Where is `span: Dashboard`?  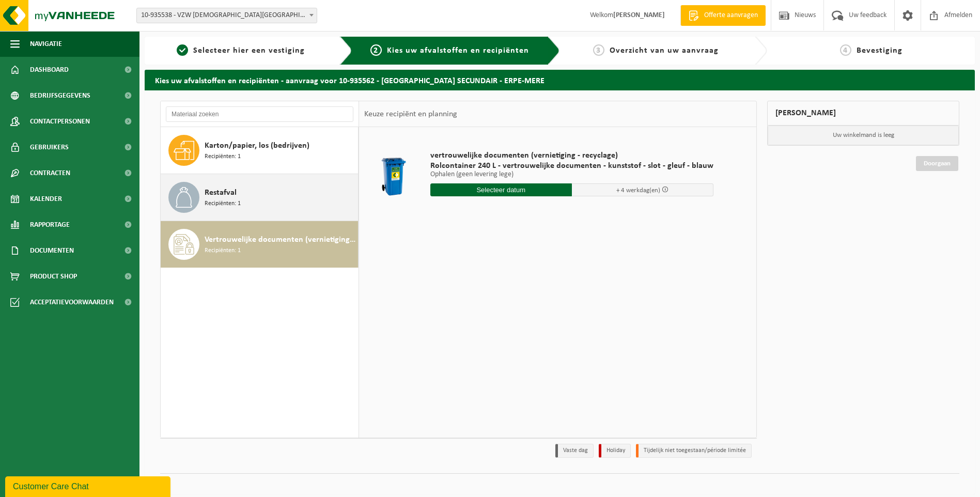
span: Dashboard is located at coordinates (49, 70).